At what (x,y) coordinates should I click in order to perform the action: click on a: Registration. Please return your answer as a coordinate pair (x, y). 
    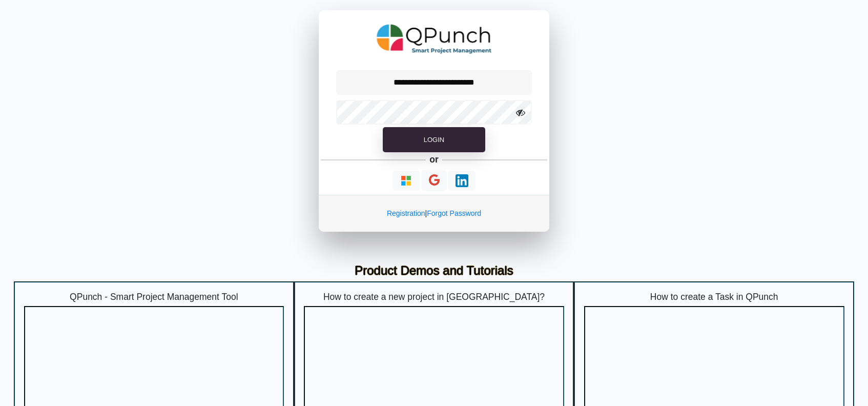
    Looking at the image, I should click on (406, 213).